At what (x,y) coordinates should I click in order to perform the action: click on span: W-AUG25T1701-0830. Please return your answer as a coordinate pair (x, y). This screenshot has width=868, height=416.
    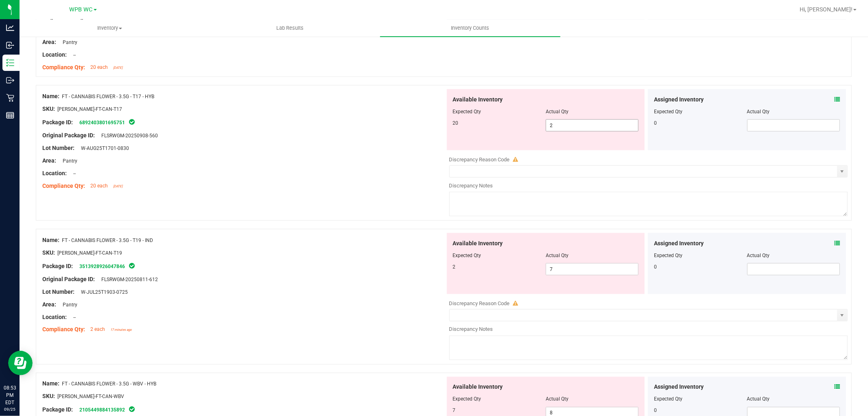
    Looking at the image, I should click on (103, 148).